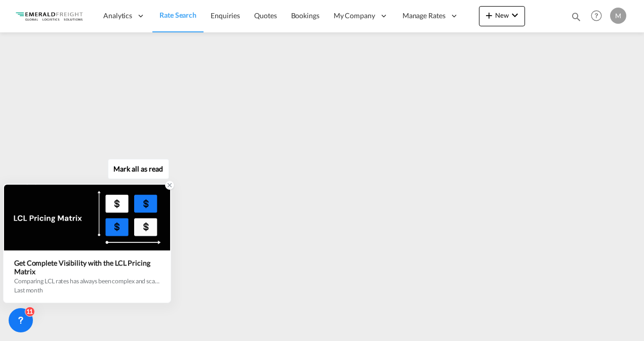 Image resolution: width=644 pixels, height=341 pixels. What do you see at coordinates (501, 15) in the screenshot?
I see `span: New` at bounding box center [501, 15].